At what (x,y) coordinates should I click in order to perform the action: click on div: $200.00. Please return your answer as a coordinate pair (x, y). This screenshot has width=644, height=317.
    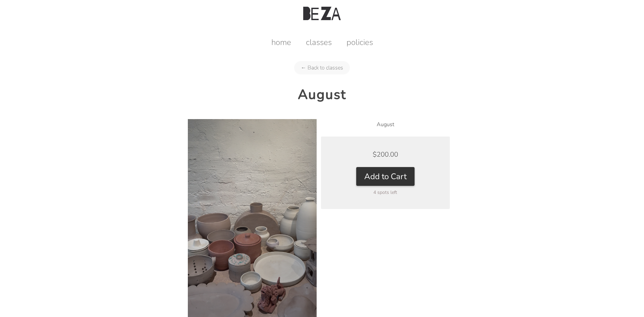
    Looking at the image, I should click on (385, 154).